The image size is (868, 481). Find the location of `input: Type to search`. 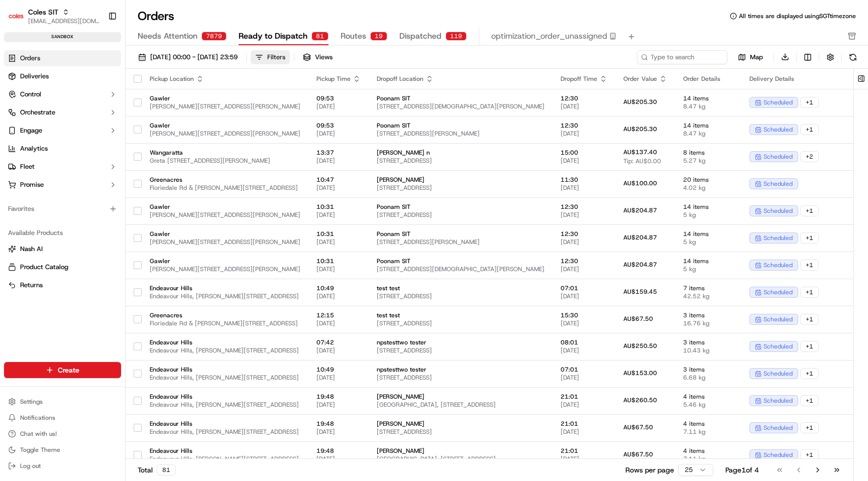

input: Type to search is located at coordinates (682, 58).